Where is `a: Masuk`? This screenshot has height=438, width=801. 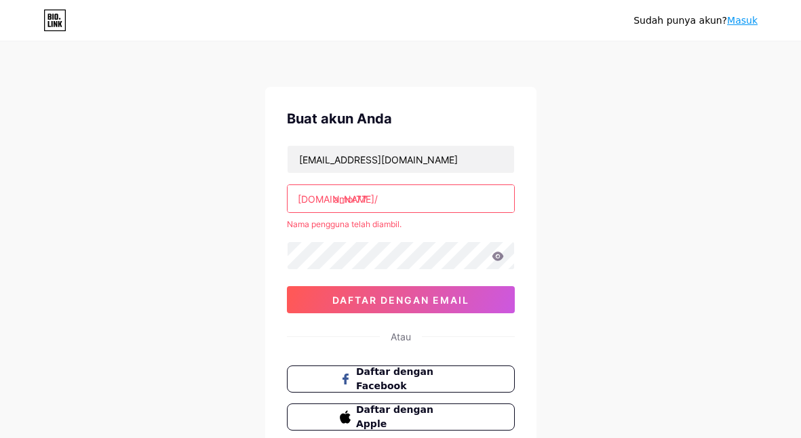
a: Masuk is located at coordinates (742, 20).